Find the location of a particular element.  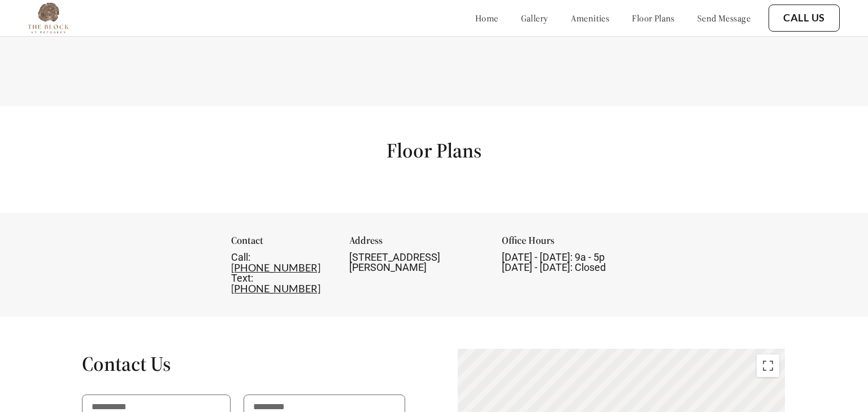

button: Toggle fullscreen view is located at coordinates (768, 366).